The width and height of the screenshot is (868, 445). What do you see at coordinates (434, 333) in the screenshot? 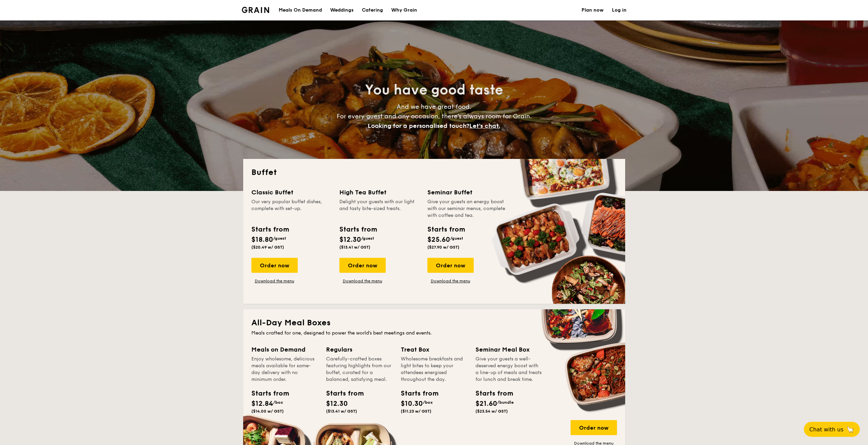
I see `div: Meals crafted for one, designed to power the world's best meetings and events.` at bounding box center [434, 333].